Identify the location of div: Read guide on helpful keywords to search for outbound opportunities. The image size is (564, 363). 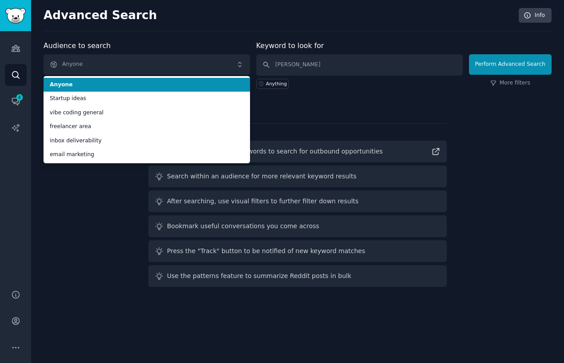
(275, 151).